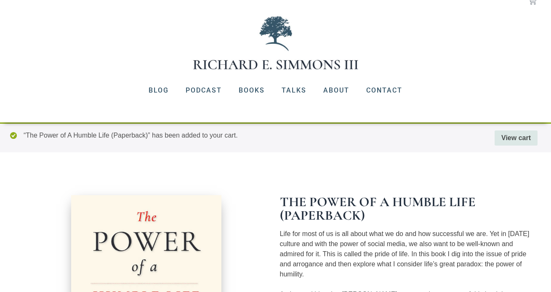 Image resolution: width=551 pixels, height=292 pixels. I want to click on a: Books, so click(252, 91).